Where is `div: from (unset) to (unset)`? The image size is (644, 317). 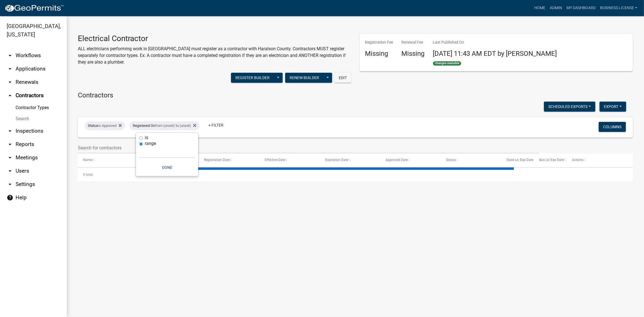
div: from (unset) to (unset) is located at coordinates (164, 126).